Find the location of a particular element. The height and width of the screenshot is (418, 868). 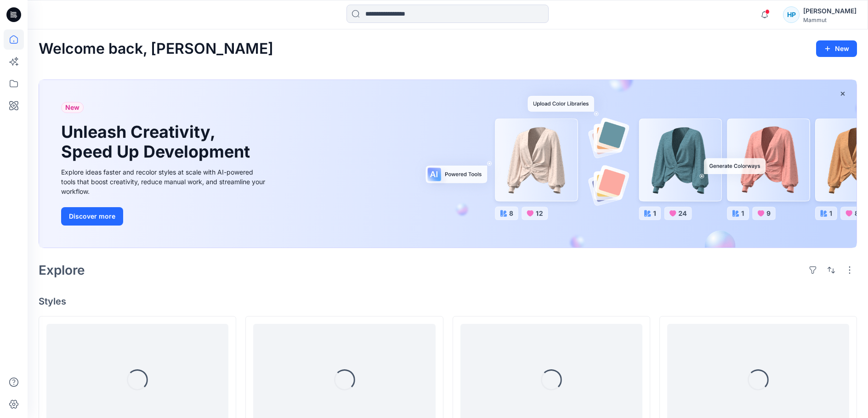

span: New is located at coordinates (72, 107).